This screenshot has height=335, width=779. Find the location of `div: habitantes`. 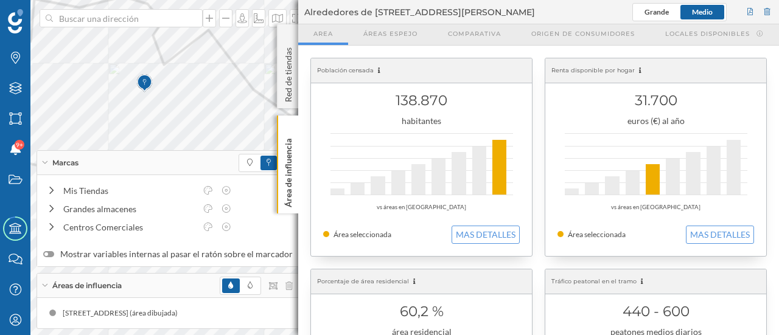

div: habitantes is located at coordinates (421, 121).